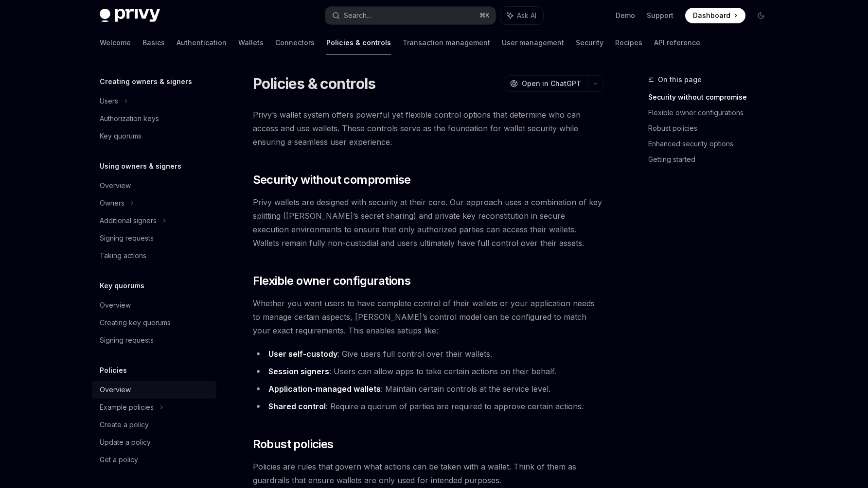 The height and width of the screenshot is (488, 868). I want to click on span: Open in ChatGPT, so click(551, 84).